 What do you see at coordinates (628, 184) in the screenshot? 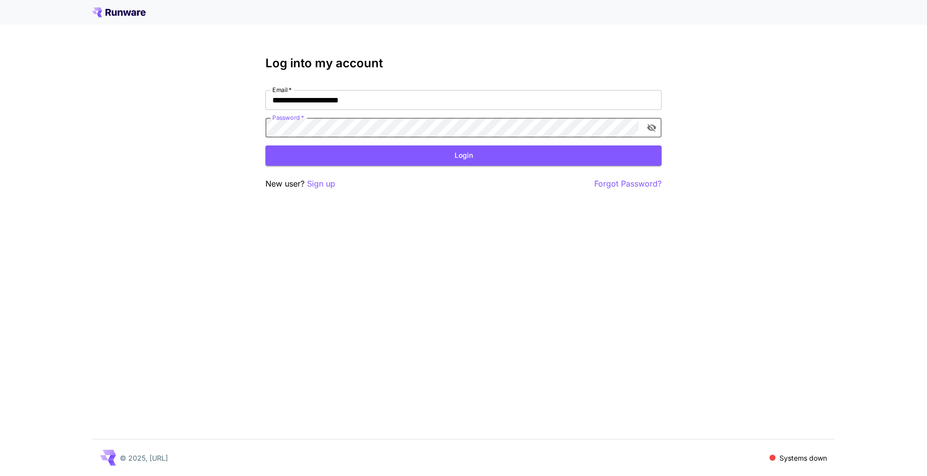
I see `button: Forgot Password?` at bounding box center [628, 184].